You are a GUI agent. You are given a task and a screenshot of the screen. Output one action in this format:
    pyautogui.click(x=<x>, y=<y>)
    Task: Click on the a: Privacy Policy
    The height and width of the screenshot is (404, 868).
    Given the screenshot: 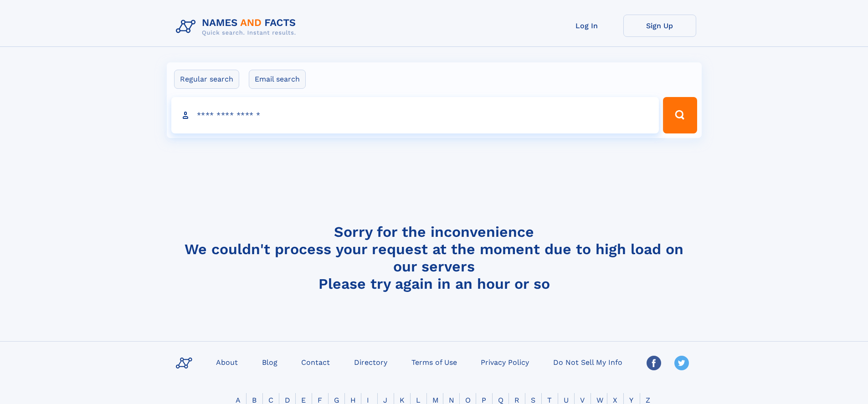 What is the action you would take?
    pyautogui.click(x=505, y=362)
    